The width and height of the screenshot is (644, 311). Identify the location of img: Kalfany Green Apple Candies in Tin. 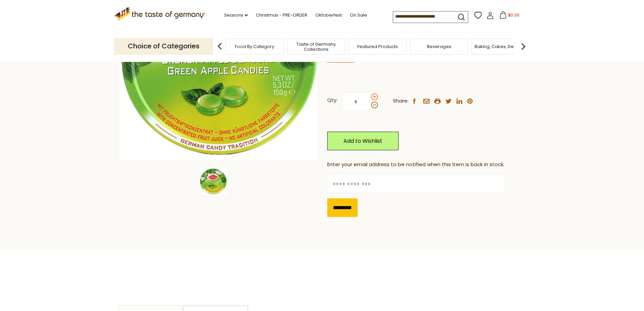
(213, 181).